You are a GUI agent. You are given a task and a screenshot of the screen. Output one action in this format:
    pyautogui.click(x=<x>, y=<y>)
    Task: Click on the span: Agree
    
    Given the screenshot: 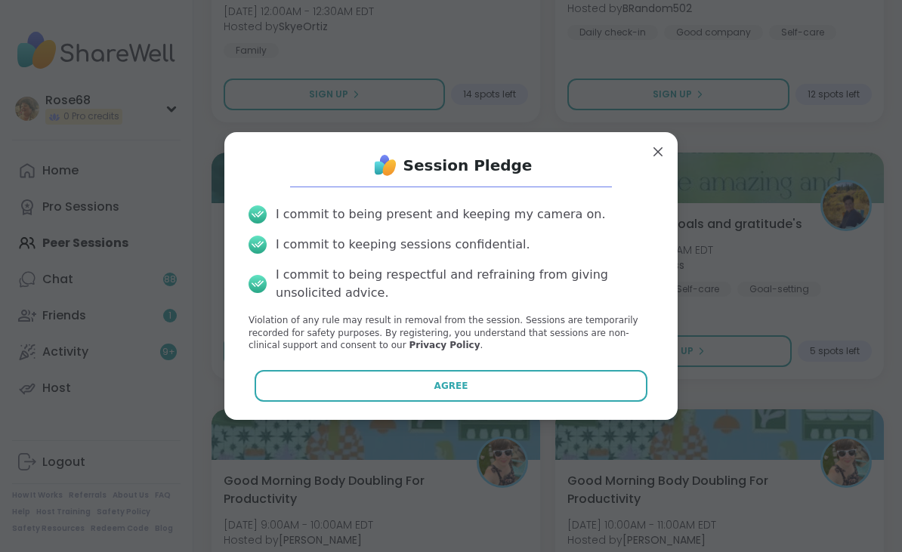 What is the action you would take?
    pyautogui.click(x=451, y=386)
    